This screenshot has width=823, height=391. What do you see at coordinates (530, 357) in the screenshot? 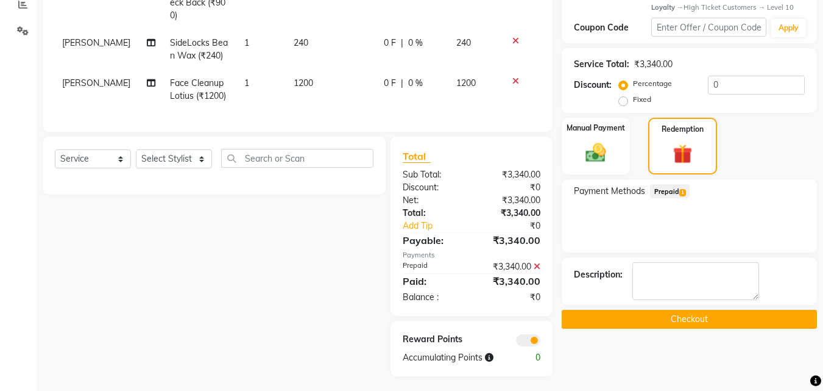
I see `div: 0` at bounding box center [530, 357].